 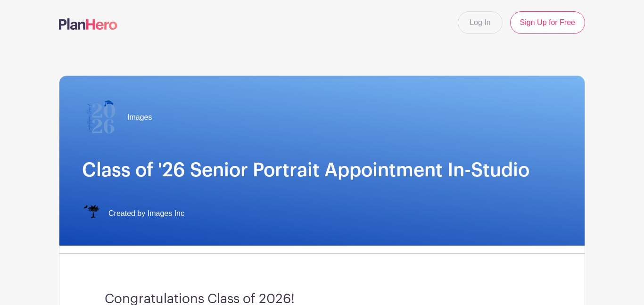 I want to click on a: Sign Up for Free, so click(x=547, y=23).